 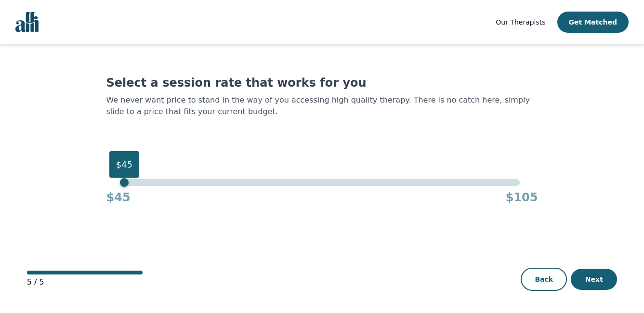 What do you see at coordinates (594, 279) in the screenshot?
I see `button: Next` at bounding box center [594, 279].